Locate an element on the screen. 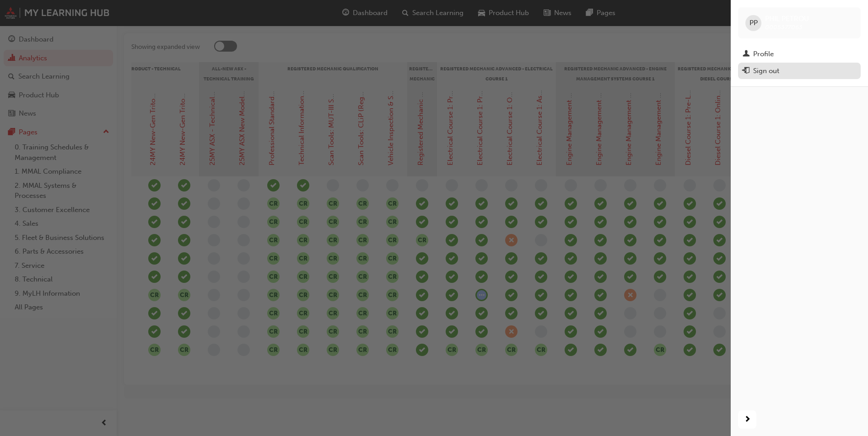 This screenshot has height=436, width=868. button: Sign out is located at coordinates (799, 71).